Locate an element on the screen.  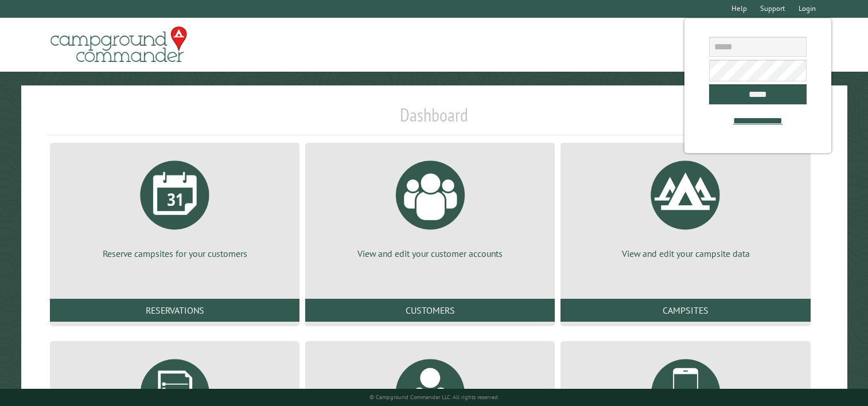
small: © Campground Commander LLC. All rights reserved. is located at coordinates (434, 397).